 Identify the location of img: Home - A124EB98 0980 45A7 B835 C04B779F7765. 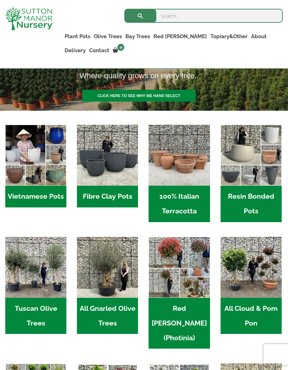
(251, 268).